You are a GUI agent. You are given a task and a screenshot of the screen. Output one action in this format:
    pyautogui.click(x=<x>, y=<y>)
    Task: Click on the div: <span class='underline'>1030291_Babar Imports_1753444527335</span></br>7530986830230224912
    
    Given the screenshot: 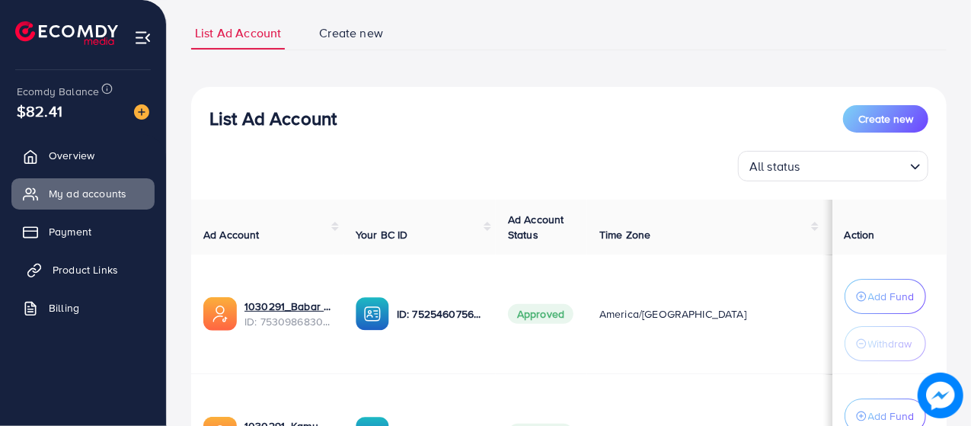 What is the action you would take?
    pyautogui.click(x=288, y=314)
    